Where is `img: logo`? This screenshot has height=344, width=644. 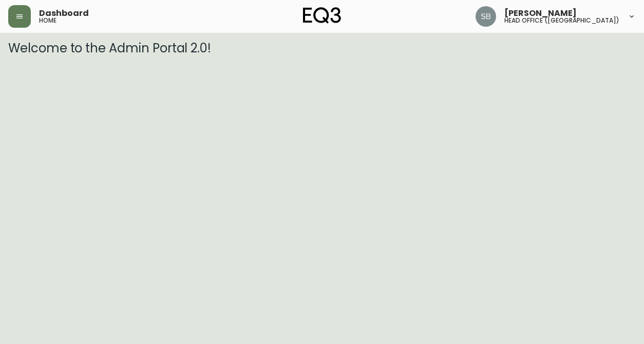 img: logo is located at coordinates (322, 16).